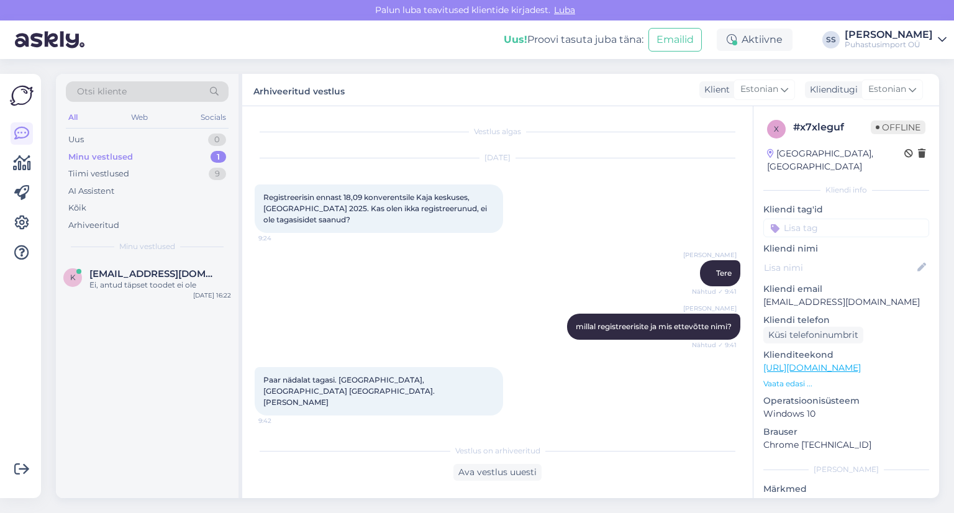 The width and height of the screenshot is (954, 513). Describe the element at coordinates (102, 91) in the screenshot. I see `span: Otsi kliente` at that location.